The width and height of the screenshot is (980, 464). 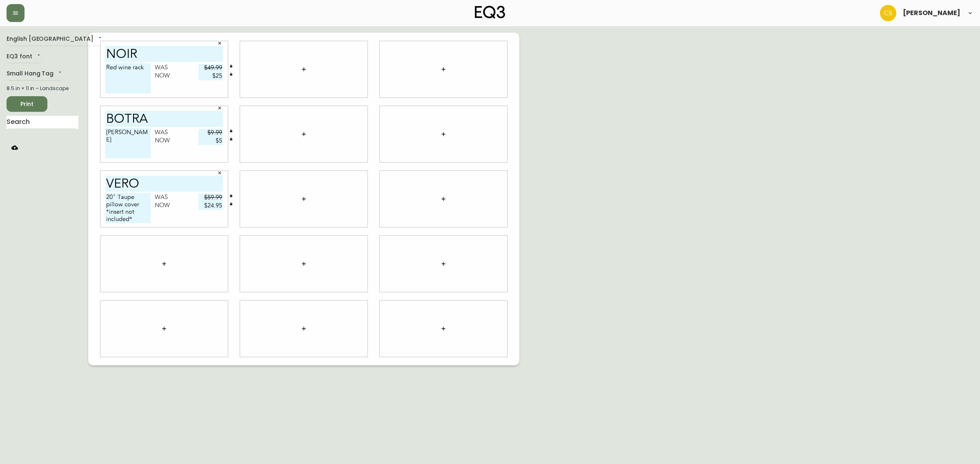 What do you see at coordinates (128, 208) in the screenshot?
I see `textarea: 20" Taupe pillow cover *insert not included*` at bounding box center [128, 208].